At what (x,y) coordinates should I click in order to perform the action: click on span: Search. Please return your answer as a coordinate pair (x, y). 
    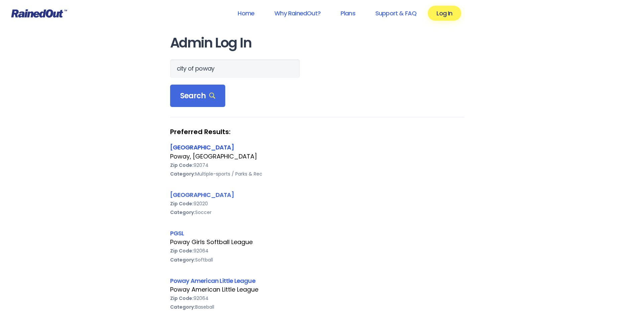
    Looking at the image, I should click on (198, 96).